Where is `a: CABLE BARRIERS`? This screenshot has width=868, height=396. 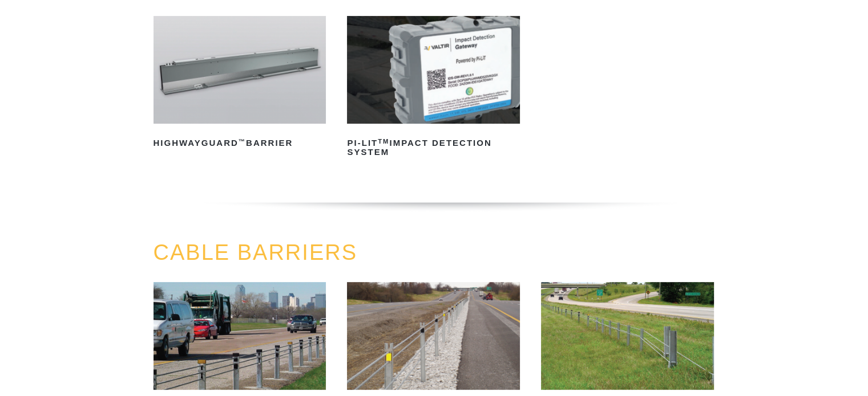
a: CABLE BARRIERS is located at coordinates (255, 252).